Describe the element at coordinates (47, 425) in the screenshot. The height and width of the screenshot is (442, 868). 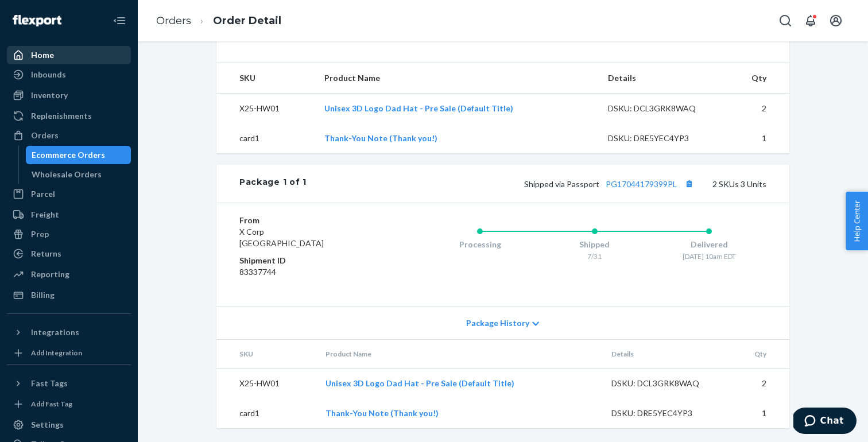
I see `div: Settings` at that location.